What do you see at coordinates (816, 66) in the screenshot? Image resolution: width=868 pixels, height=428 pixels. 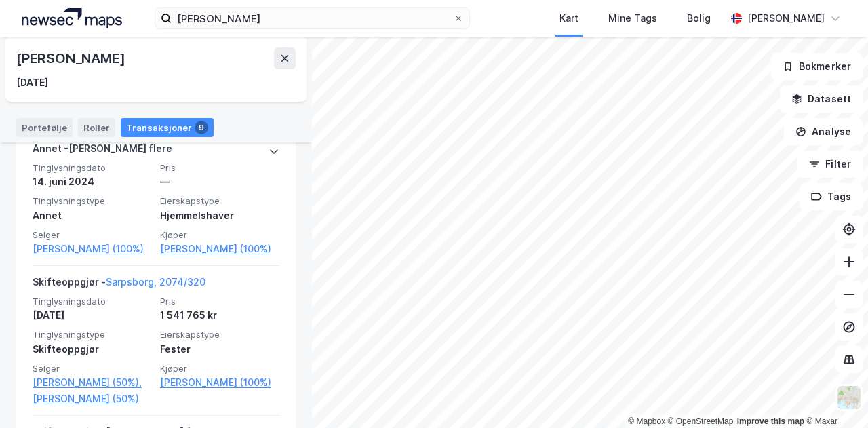 I see `button: Bokmerker` at bounding box center [816, 66].